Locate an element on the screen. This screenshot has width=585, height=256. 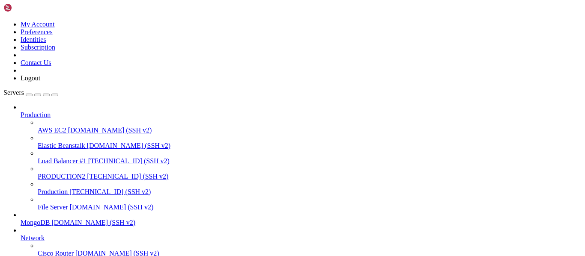
a: Subscription is located at coordinates (38, 47).